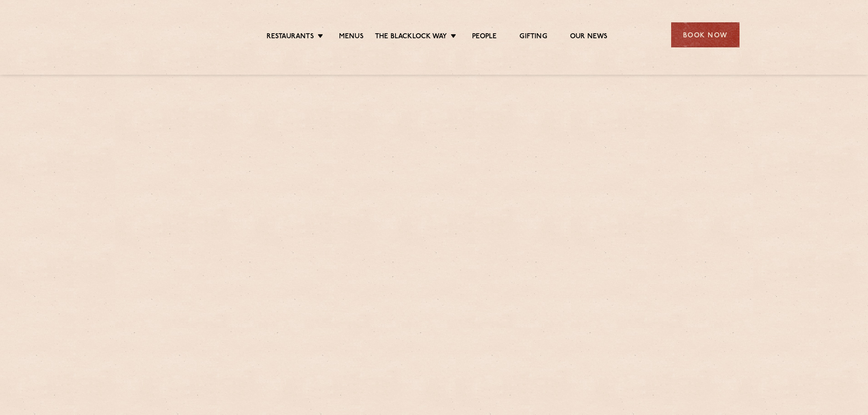  What do you see at coordinates (168, 35) in the screenshot?
I see `img: svg%3E` at bounding box center [168, 35].